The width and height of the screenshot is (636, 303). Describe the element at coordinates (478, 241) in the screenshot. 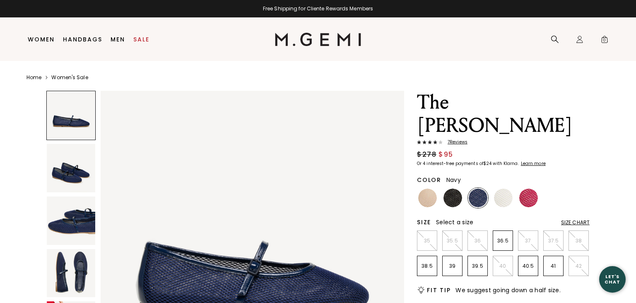

I see `p: 36` at that location.